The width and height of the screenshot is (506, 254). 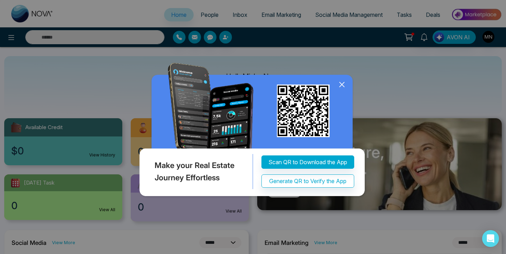 I want to click on img: QRModal, so click(x=253, y=131).